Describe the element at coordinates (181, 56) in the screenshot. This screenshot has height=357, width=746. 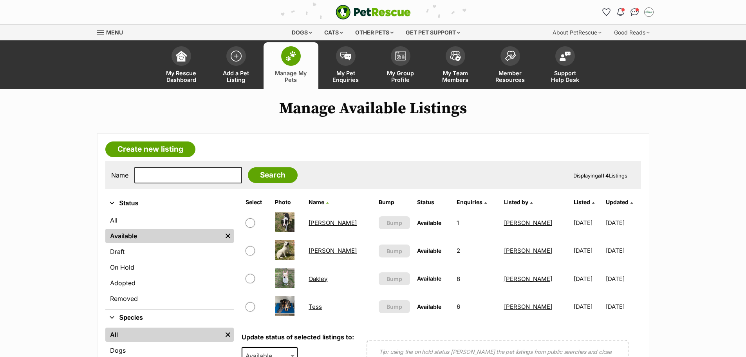
I see `img: dashboard-icon-eb2f2d2d3e046f16d808141f083e7271f6b2e854fb5c12c21221c1fb7104beca.svg` at that location.